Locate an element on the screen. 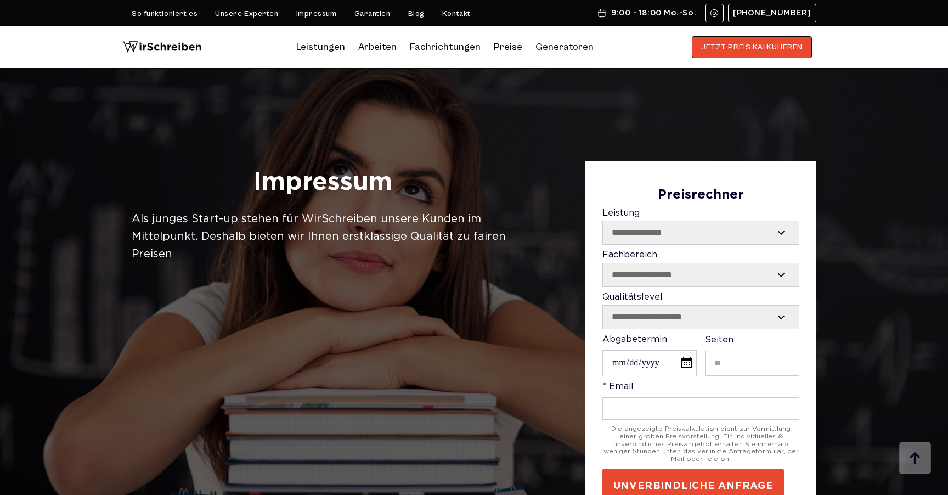 This screenshot has height=495, width=948. div: Preisrechner is located at coordinates (701, 195).